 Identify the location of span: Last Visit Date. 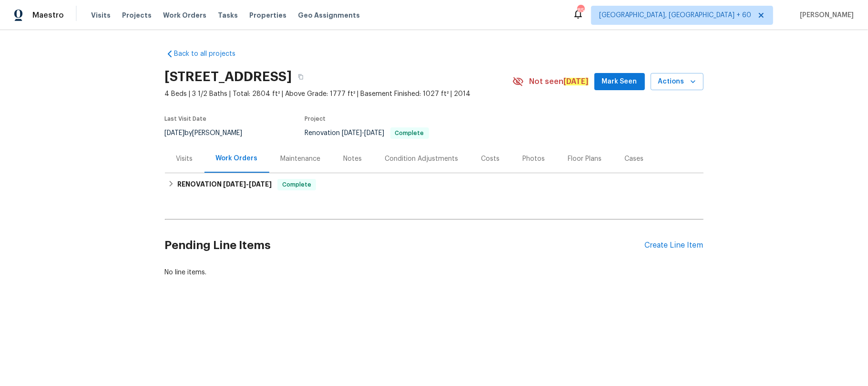
(186, 119).